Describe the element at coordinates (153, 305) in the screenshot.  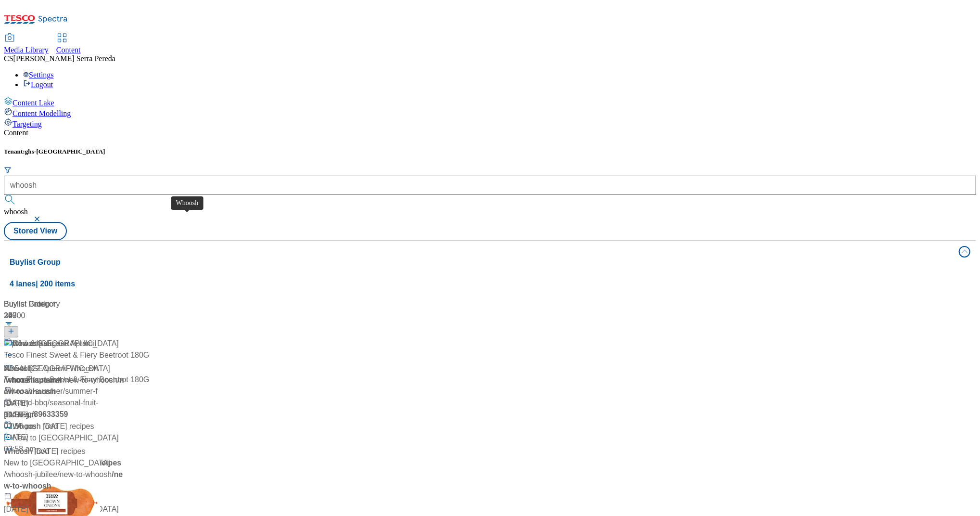
I see `div: Buylist Product` at that location.